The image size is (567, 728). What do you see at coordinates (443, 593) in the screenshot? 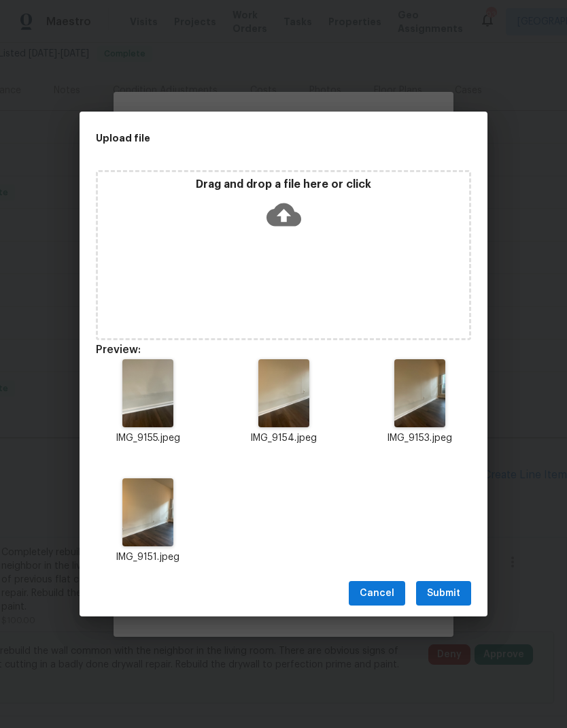
I see `span: Submit` at bounding box center [443, 593].